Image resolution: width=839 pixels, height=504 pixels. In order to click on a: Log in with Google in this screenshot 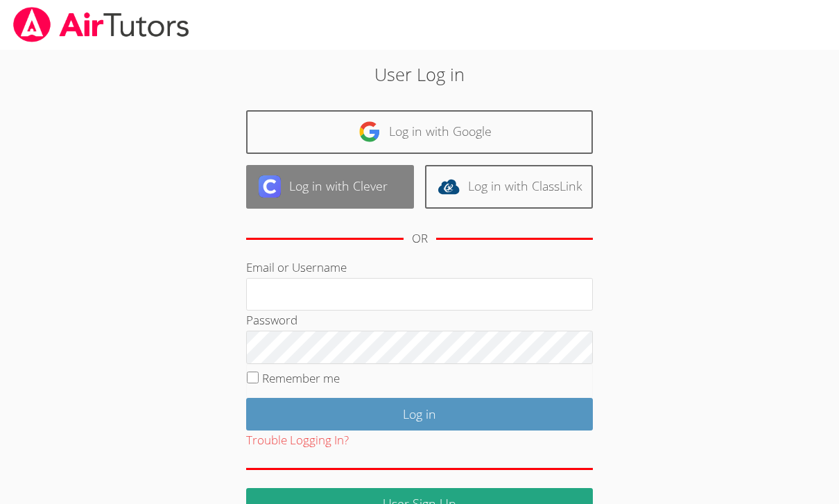, I will do `click(419, 131)`.